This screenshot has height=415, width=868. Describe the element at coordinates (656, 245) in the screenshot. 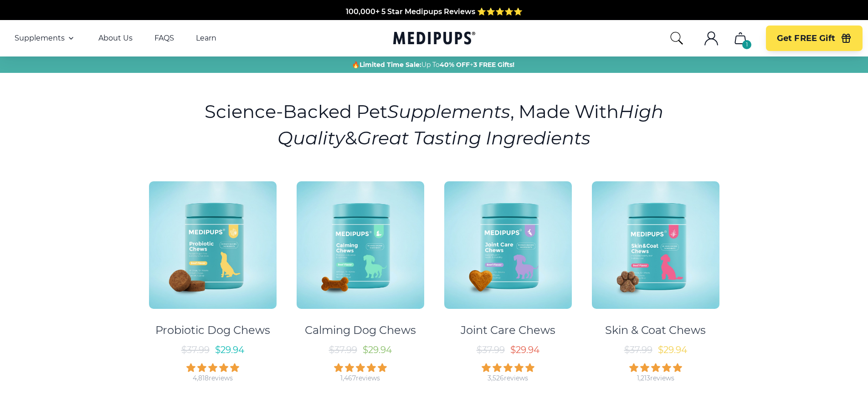

I see `img: Skin & Coat Chews - Medipups` at that location.